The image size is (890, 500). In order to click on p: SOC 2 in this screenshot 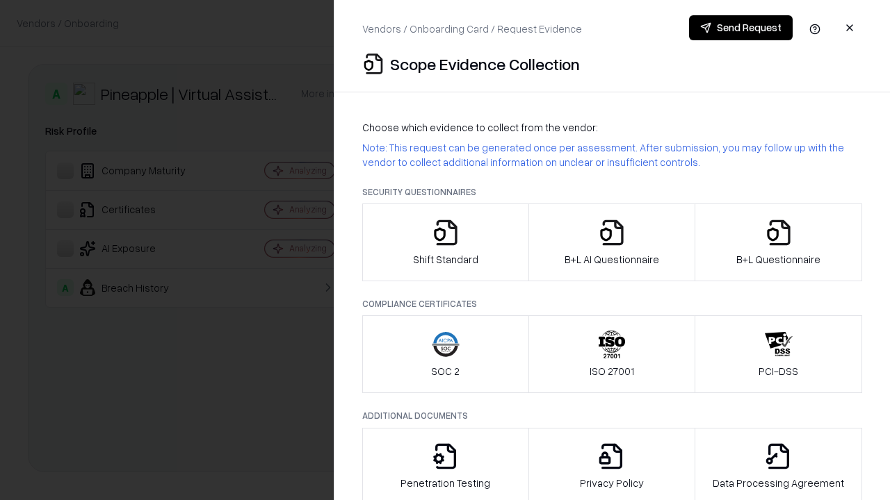, I will do `click(445, 371)`.